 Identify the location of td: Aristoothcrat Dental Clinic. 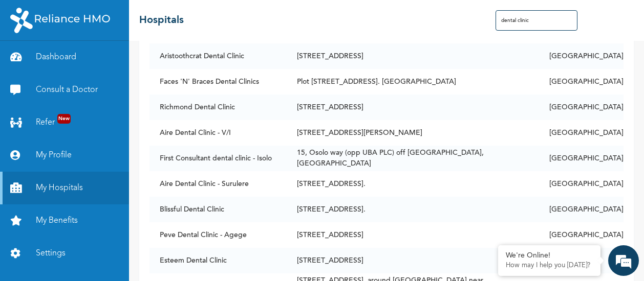
(218, 56).